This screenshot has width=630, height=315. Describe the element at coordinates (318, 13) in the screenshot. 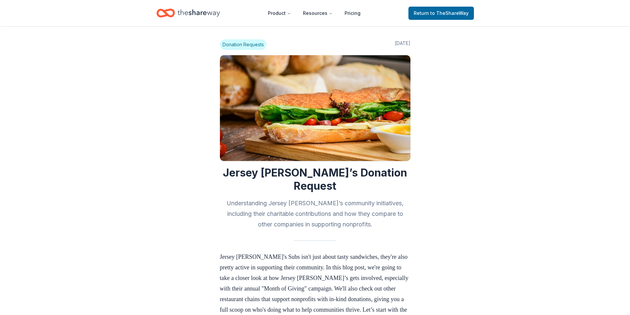

I see `button: Resources` at that location.